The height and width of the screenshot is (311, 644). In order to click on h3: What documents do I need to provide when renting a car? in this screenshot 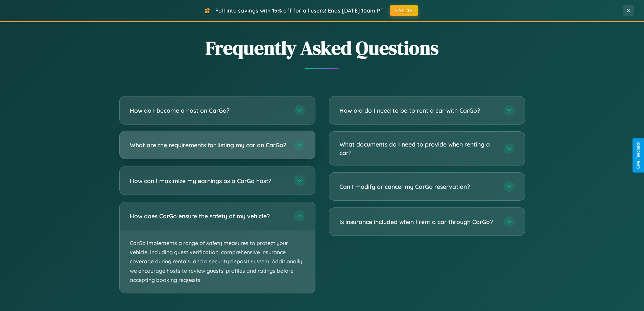, I will do `click(418, 148)`.